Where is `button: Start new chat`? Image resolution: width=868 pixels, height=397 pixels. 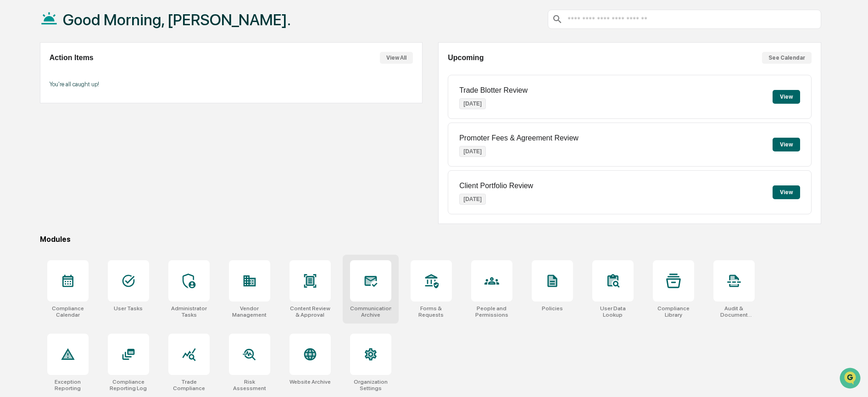 button: Start new chat is located at coordinates (162, 78).